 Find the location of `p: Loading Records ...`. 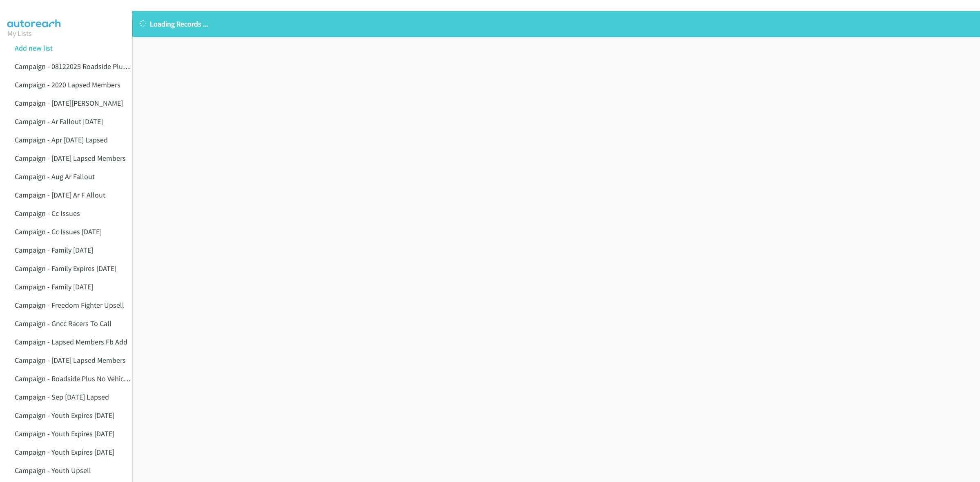

p: Loading Records ... is located at coordinates (556, 24).